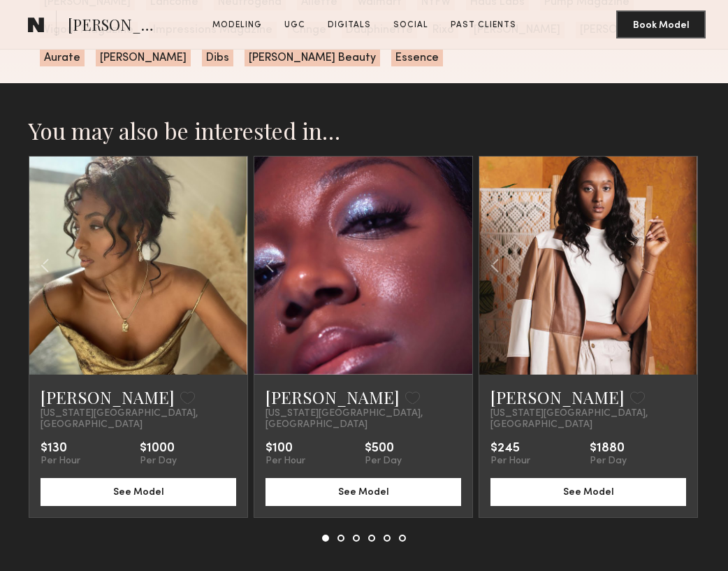 The height and width of the screenshot is (571, 728). Describe the element at coordinates (158, 449) in the screenshot. I see `div: $1000` at that location.